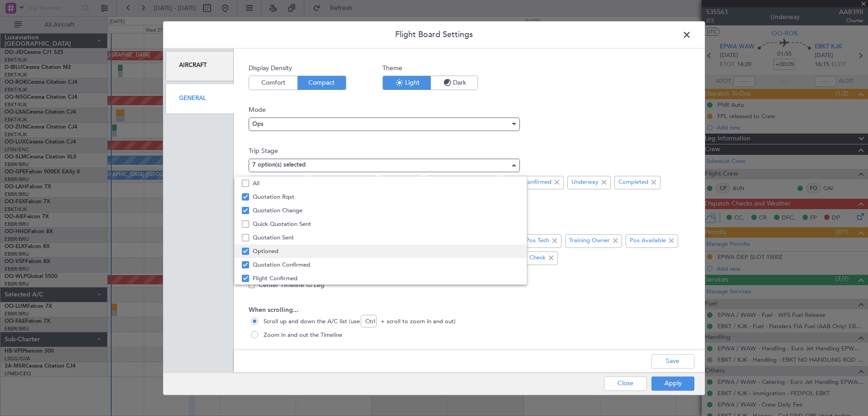 This screenshot has height=416, width=868. What do you see at coordinates (386, 238) in the screenshot?
I see `span: Quotation Sent` at bounding box center [386, 238].